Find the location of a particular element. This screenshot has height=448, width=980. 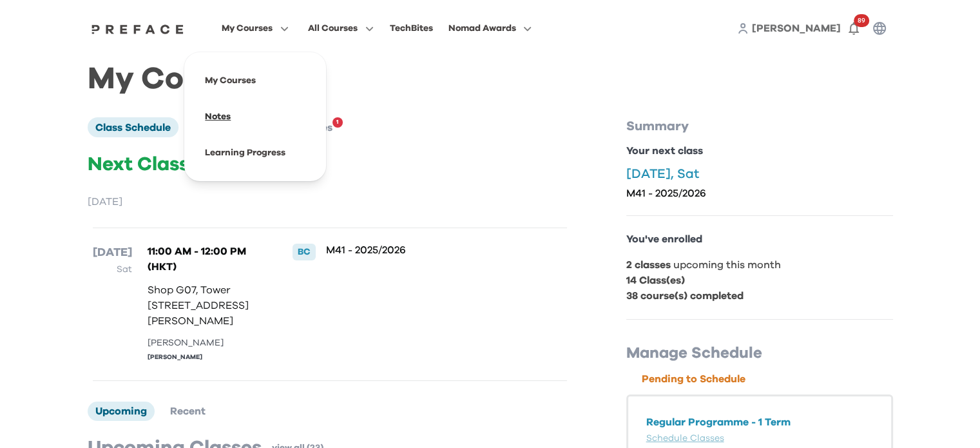

p: upcoming this month is located at coordinates (760, 265).